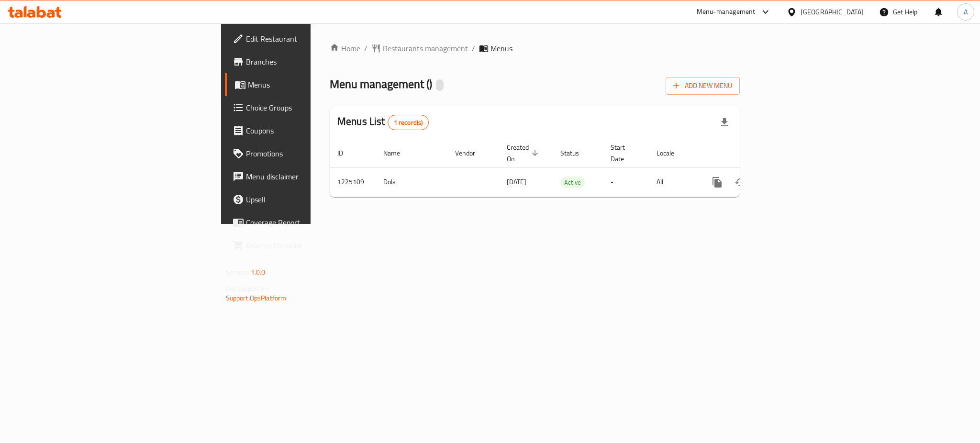 Image resolution: width=980 pixels, height=443 pixels. Describe the element at coordinates (311, 130) in the screenshot. I see `span: Coupons` at that location.